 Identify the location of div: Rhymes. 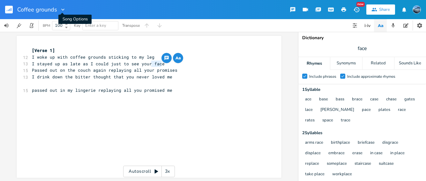
(314, 64).